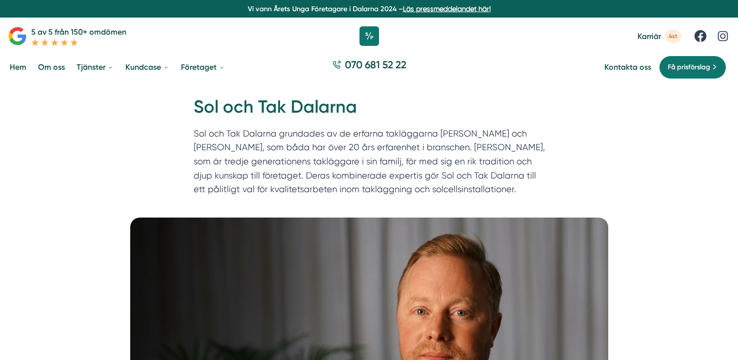 This screenshot has height=360, width=738. What do you see at coordinates (369, 111) in the screenshot?
I see `h1: Sol och Tak Dalarna` at bounding box center [369, 111].